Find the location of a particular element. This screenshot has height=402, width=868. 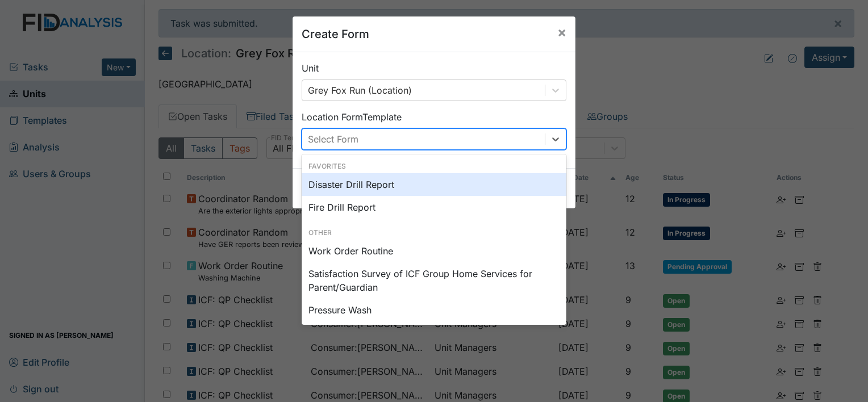

label: Location Form Template is located at coordinates (352, 117).